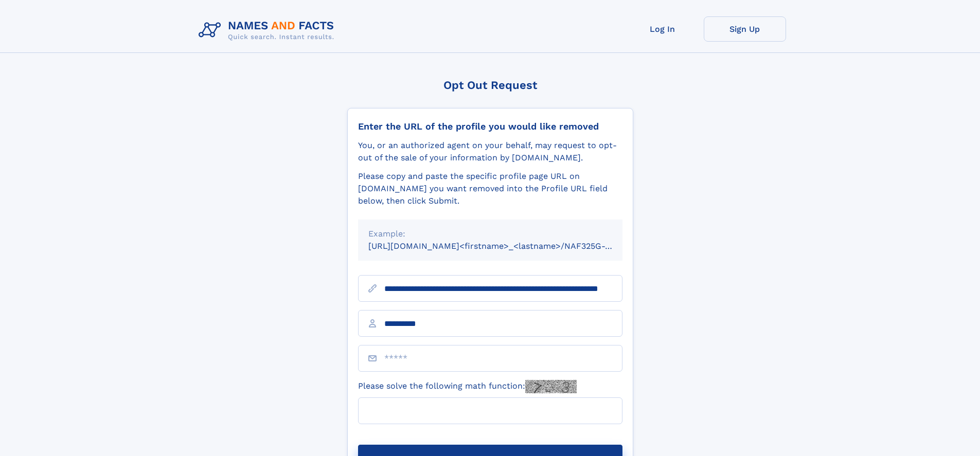 This screenshot has width=980, height=456. Describe the element at coordinates (490, 85) in the screenshot. I see `div: Opt Out Request` at that location.